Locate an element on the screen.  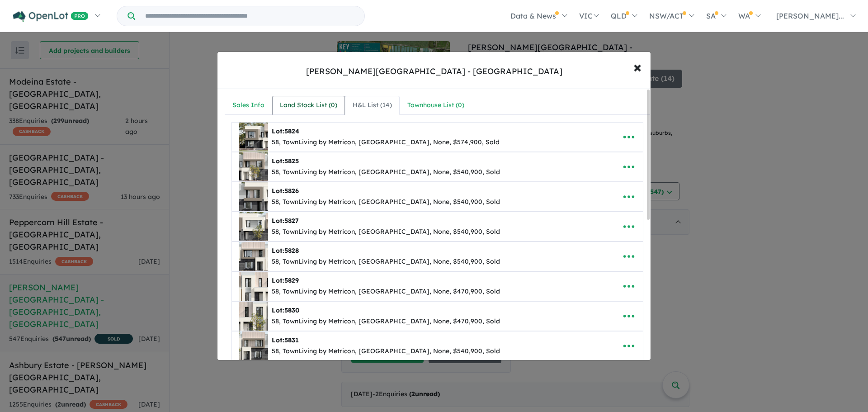
span: 5829 is located at coordinates (291, 280).